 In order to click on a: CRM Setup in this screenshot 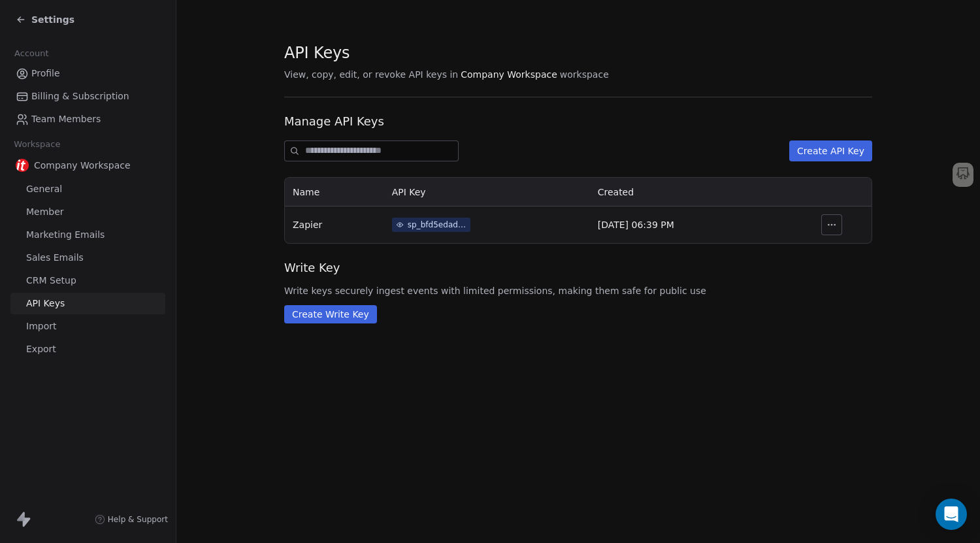, I will do `click(87, 280)`.